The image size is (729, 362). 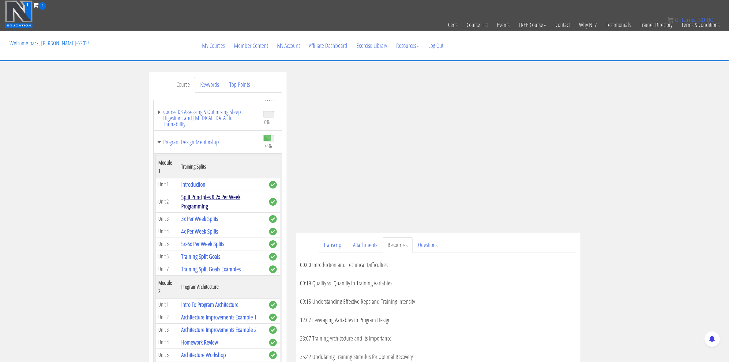 What do you see at coordinates (618, 25) in the screenshot?
I see `a: Testimonials` at bounding box center [618, 25].